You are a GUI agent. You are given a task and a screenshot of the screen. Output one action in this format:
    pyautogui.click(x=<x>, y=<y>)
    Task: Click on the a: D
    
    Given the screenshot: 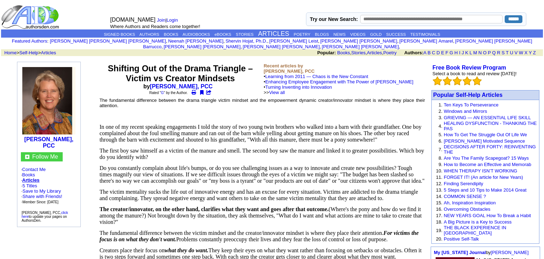 What is the action you would take?
    pyautogui.click(x=438, y=52)
    